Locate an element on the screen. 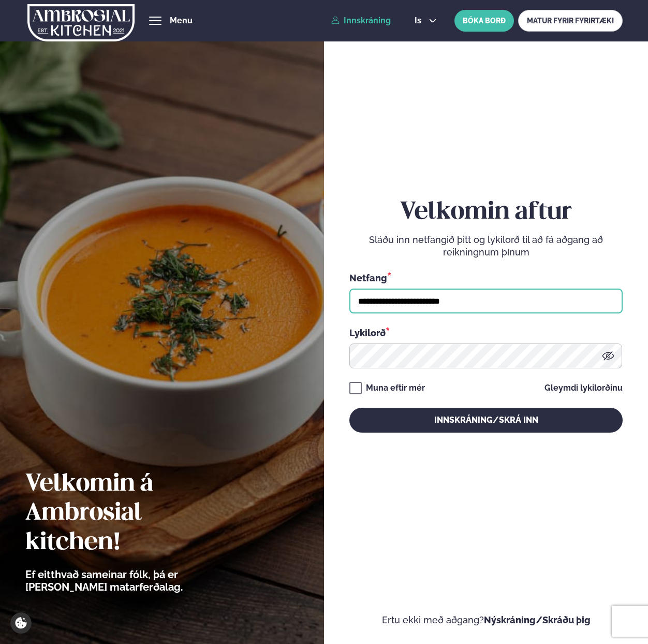 This screenshot has height=644, width=648. a: Innskráning is located at coordinates (361, 21).